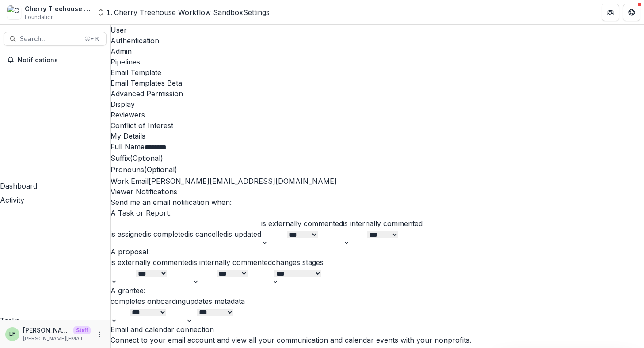 The image size is (644, 348). I want to click on div: Email Templates, so click(377, 83).